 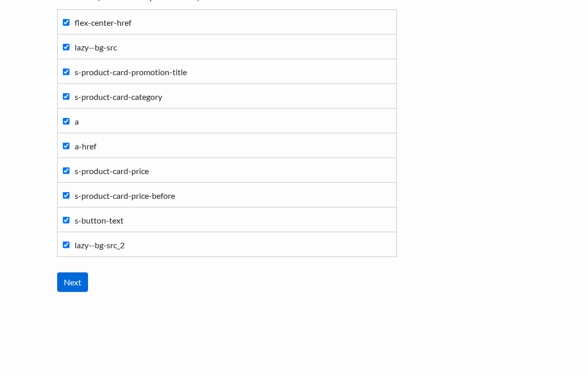 I want to click on span: s-product-card-price, so click(x=112, y=170).